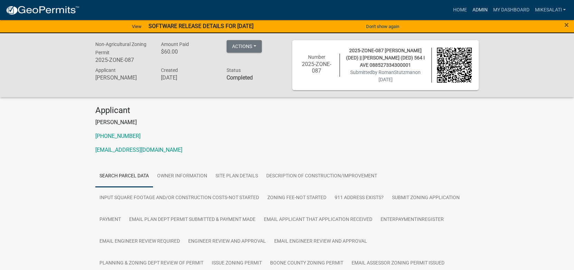 The image size is (574, 270). What do you see at coordinates (359, 198) in the screenshot?
I see `a: 911 Address Exists?` at bounding box center [359, 198].